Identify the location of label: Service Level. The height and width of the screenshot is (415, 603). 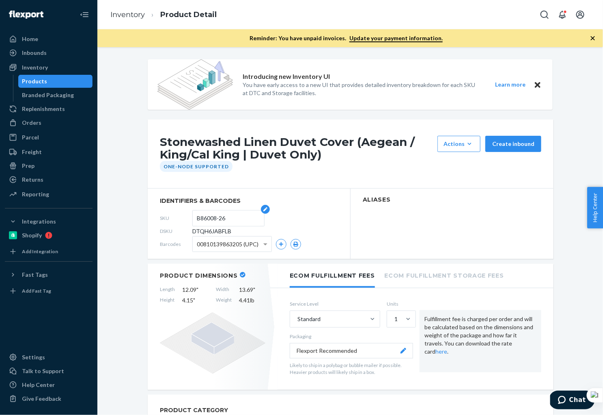
(335, 303).